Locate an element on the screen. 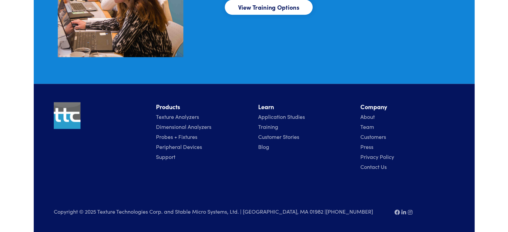 This screenshot has width=508, height=232. li: Learn is located at coordinates (305, 107).